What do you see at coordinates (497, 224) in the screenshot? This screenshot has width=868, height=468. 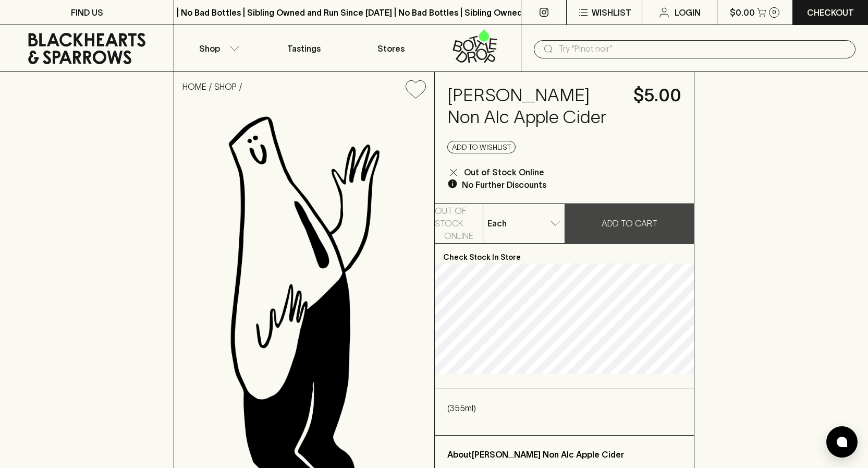 I see `p: Each` at bounding box center [497, 224].